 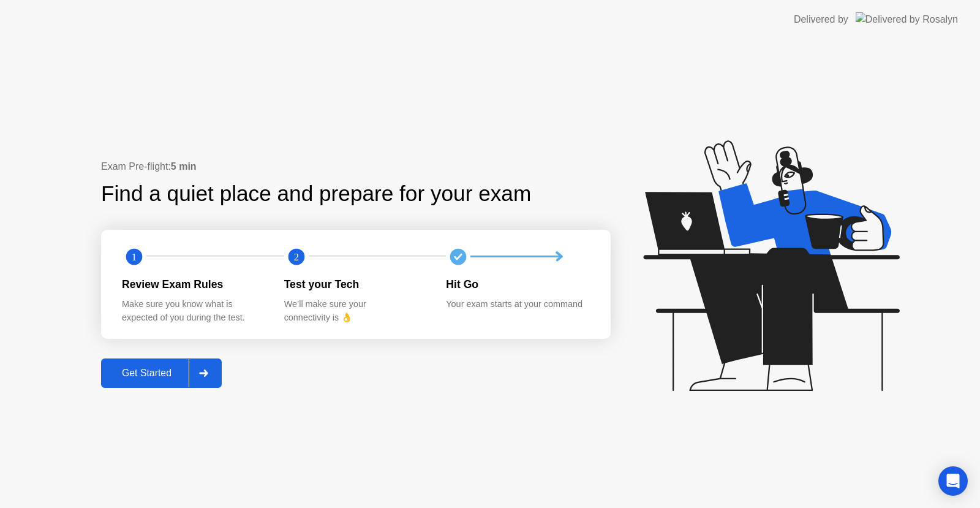 I want to click on div: Delivered by, so click(x=820, y=20).